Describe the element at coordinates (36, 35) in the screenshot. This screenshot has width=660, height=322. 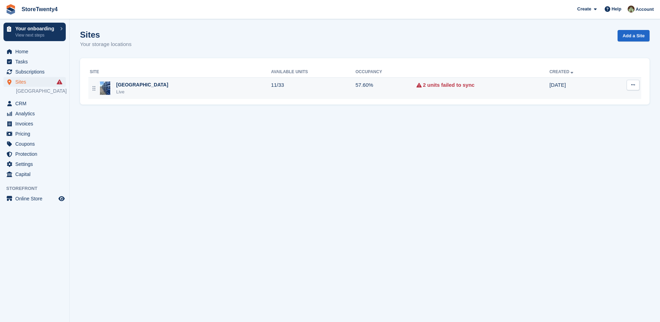
I see `p: View next steps` at that location.